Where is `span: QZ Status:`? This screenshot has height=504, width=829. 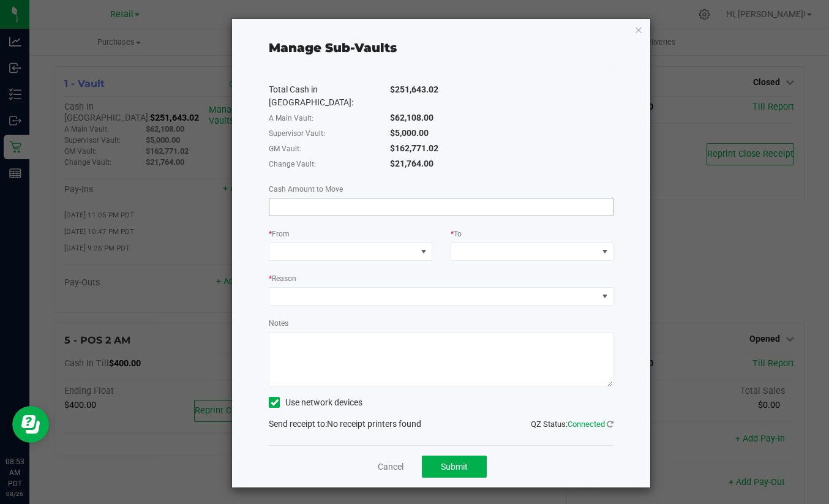 span: QZ Status: is located at coordinates (572, 423).